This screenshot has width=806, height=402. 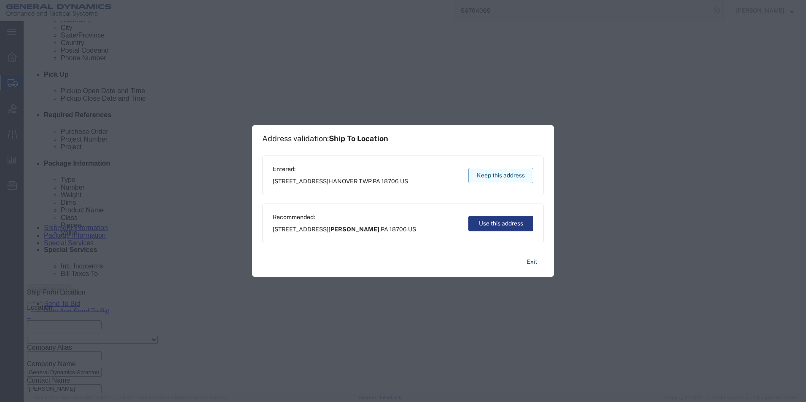 I want to click on span: Ship To Location, so click(x=358, y=138).